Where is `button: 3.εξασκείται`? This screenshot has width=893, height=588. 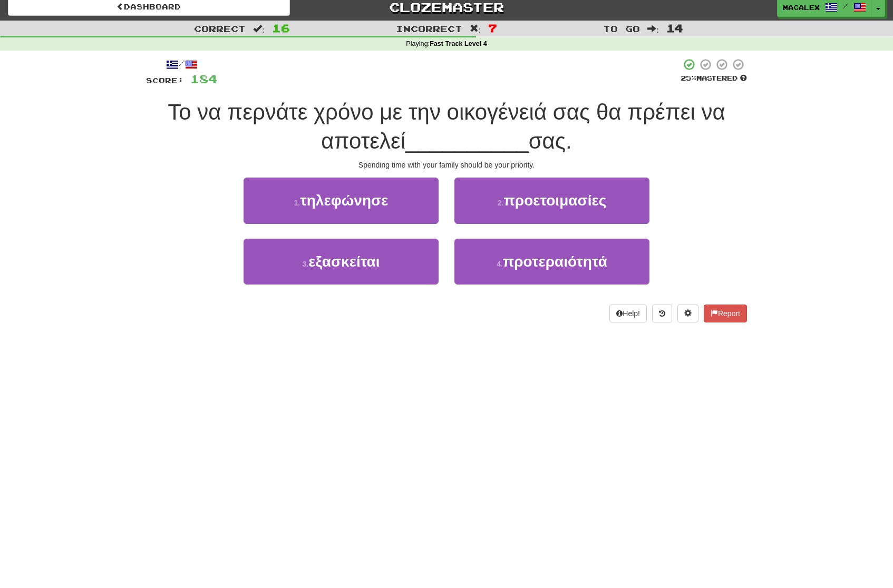 button: 3.εξασκείται is located at coordinates (341, 261).